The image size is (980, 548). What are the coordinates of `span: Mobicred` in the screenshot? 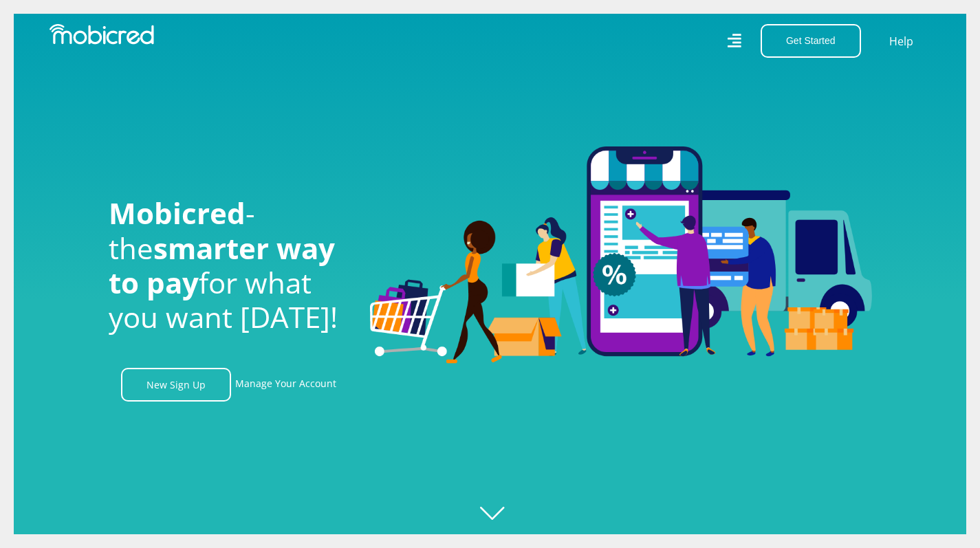 It's located at (177, 213).